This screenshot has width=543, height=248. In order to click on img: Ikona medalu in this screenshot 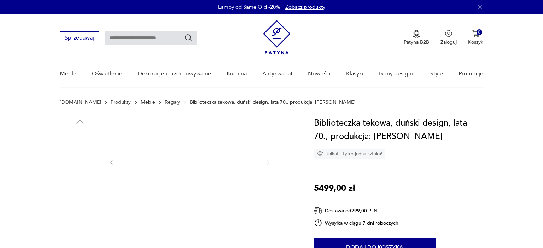, I will do `click(416, 34)`.